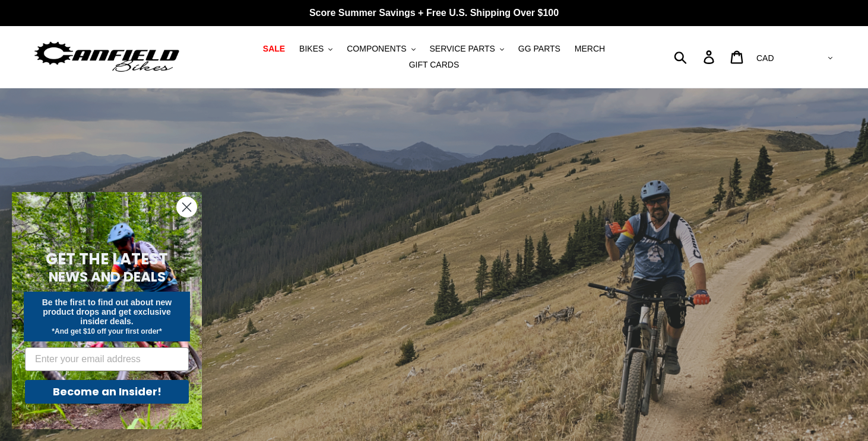 This screenshot has height=441, width=868. I want to click on span: Be the first to find out about new product drops and get exclusive insider deals., so click(107, 312).